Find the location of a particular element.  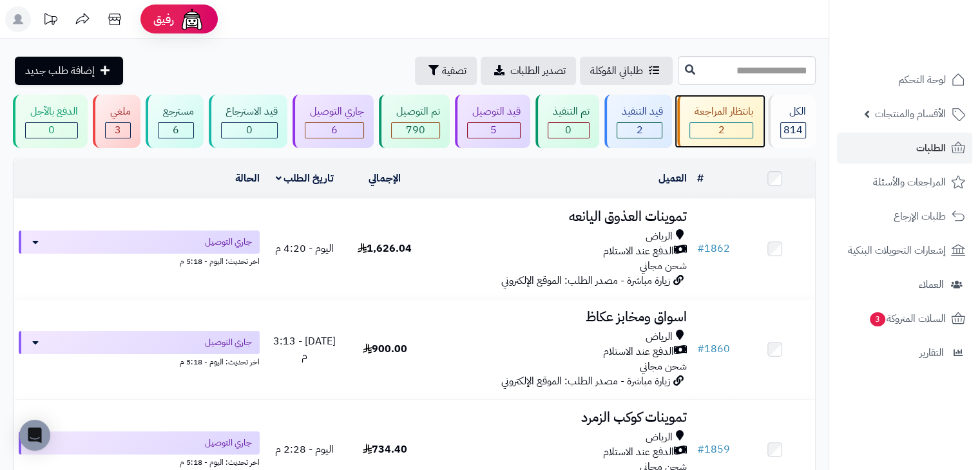

a: المراجعات والأسئلة is located at coordinates (904, 182).